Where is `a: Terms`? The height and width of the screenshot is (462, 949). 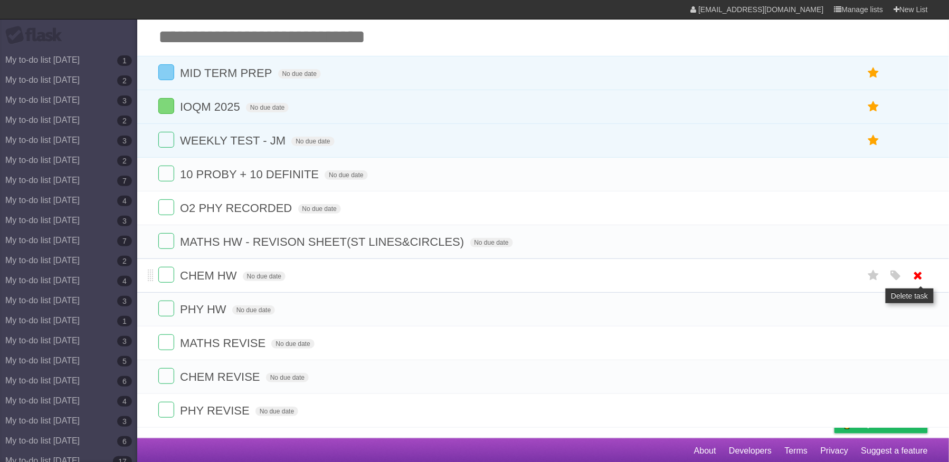 a: Terms is located at coordinates (796, 451).